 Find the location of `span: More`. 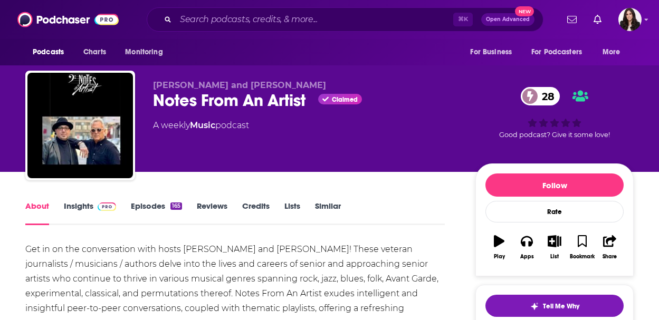

span: More is located at coordinates (611, 52).